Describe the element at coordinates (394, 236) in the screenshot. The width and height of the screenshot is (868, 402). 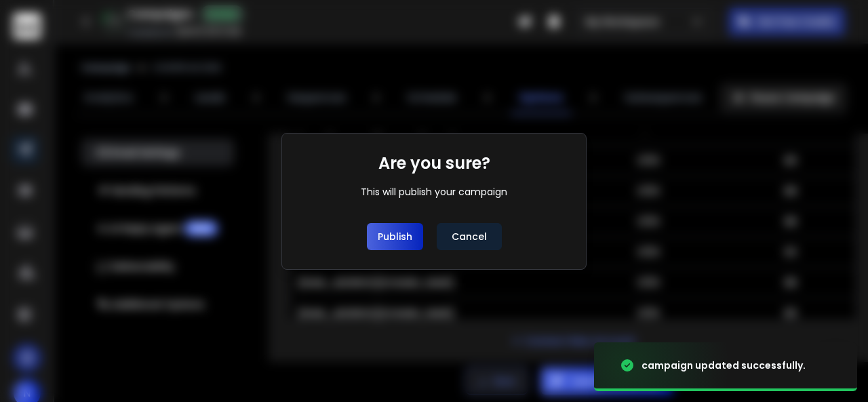
I see `button: Publish` at that location.